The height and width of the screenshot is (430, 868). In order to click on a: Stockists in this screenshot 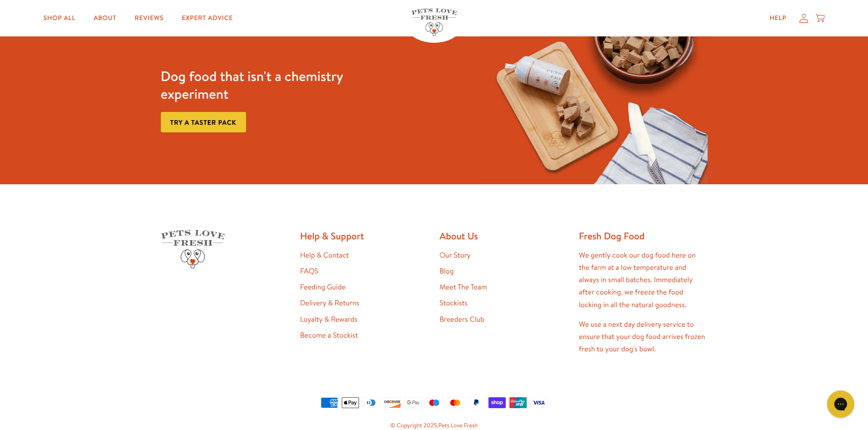, I will do `click(454, 303)`.